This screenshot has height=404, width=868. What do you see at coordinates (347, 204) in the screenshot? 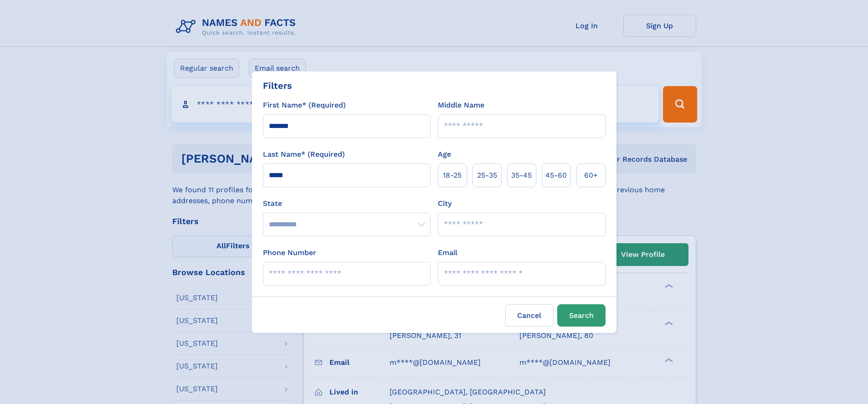
I see `label: State` at bounding box center [347, 204].